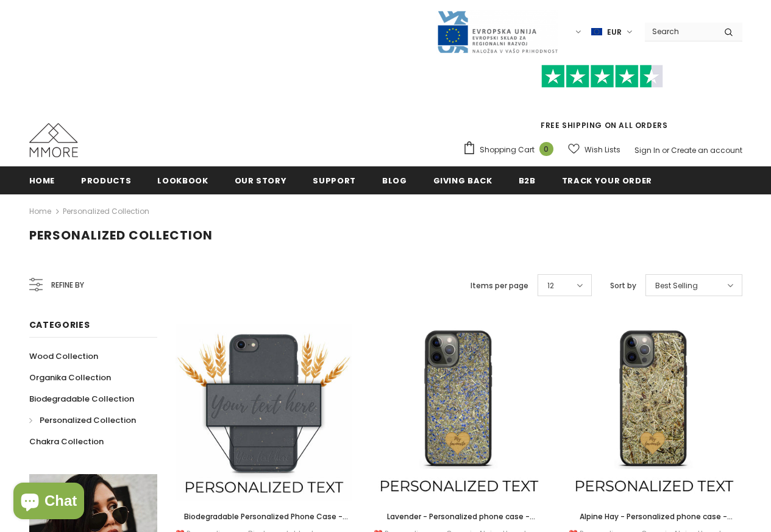  I want to click on a: Alpine Hay - Personalized phone case - Personalized gift, so click(654, 517).